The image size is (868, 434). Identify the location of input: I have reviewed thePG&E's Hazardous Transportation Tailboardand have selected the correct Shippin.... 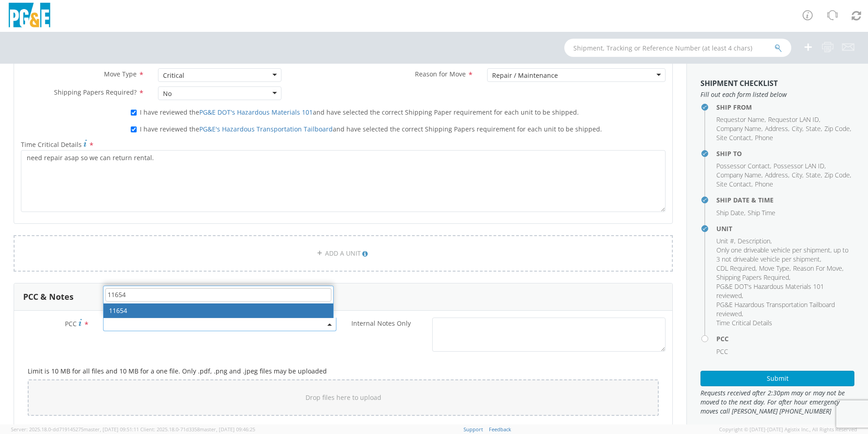
(134, 129).